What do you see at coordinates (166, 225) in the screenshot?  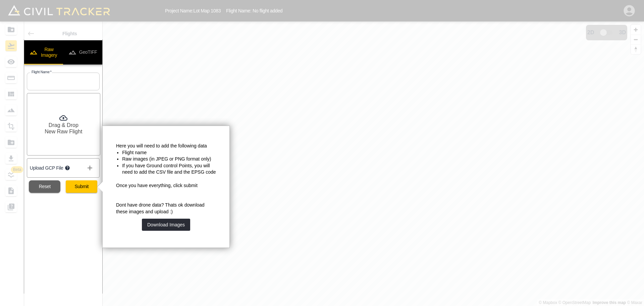 I see `button: Download Images` at bounding box center [166, 225].